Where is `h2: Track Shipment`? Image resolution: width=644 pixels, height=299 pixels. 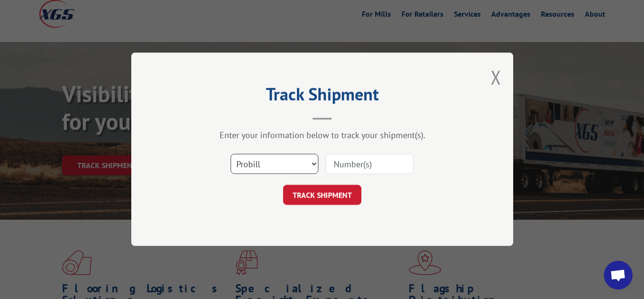 h2: Track Shipment is located at coordinates (322, 96).